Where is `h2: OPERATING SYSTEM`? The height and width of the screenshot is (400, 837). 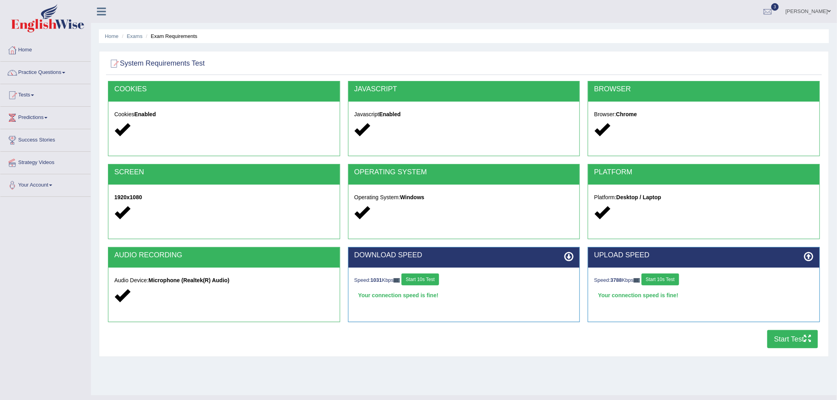
h2: OPERATING SYSTEM is located at coordinates (464, 173).